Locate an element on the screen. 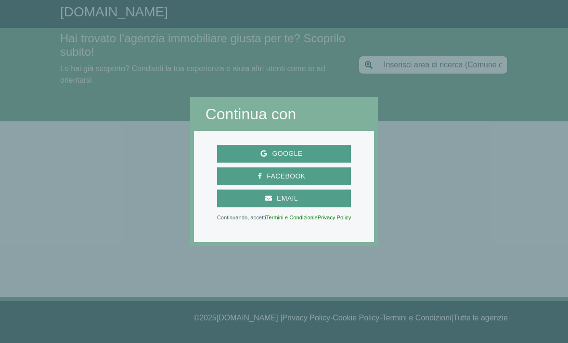  button: Facebook is located at coordinates (284, 176).